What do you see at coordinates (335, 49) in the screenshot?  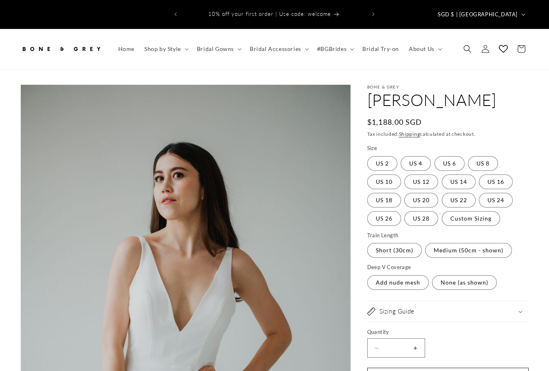 I see `summary: #BGBrides` at bounding box center [335, 49].